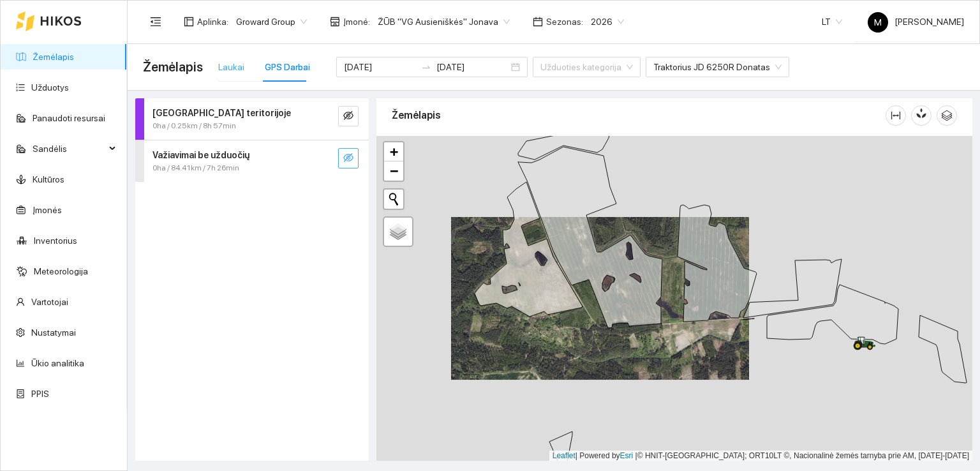 The height and width of the screenshot is (471, 980). What do you see at coordinates (189, 22) in the screenshot?
I see `span: layout` at bounding box center [189, 22].